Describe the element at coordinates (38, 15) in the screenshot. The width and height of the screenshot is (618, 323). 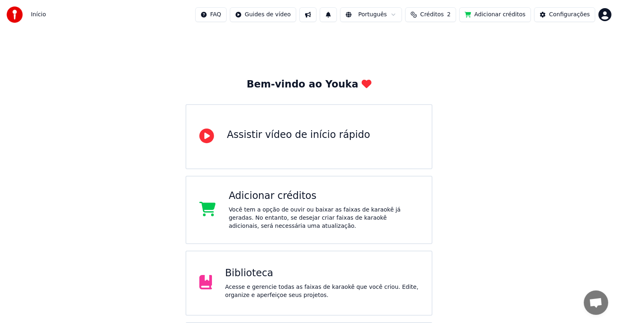
I see `span: Início` at that location.